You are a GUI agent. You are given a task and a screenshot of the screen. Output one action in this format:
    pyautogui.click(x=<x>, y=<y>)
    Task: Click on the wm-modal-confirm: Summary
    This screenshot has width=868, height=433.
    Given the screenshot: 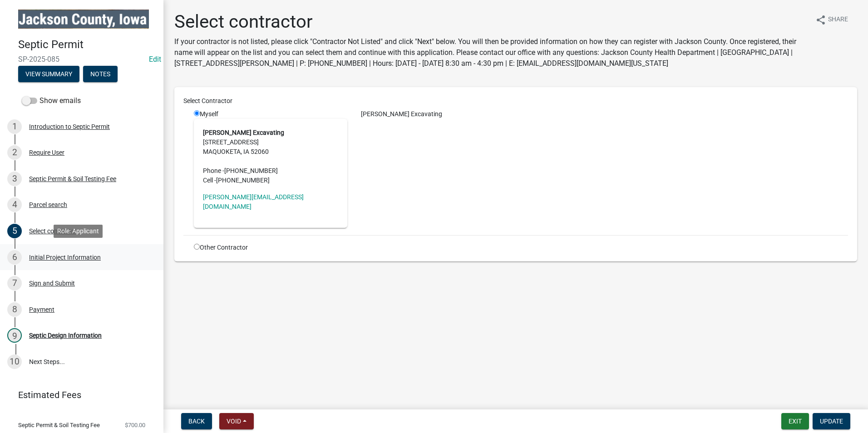 What is the action you would take?
    pyautogui.click(x=49, y=75)
    